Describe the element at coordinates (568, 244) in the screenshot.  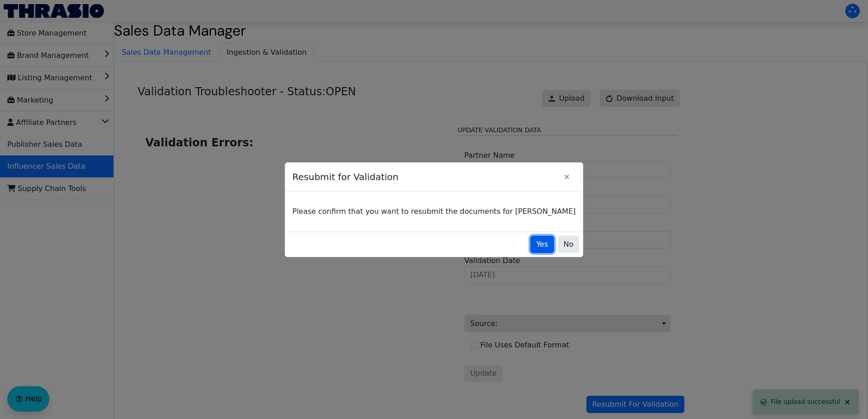
I see `span: No` at that location.